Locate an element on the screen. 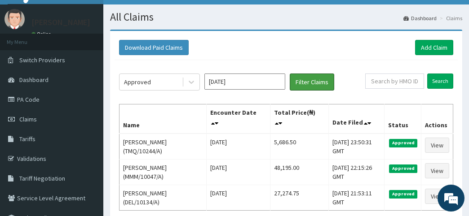  td: 5,686.50 is located at coordinates (299, 147).